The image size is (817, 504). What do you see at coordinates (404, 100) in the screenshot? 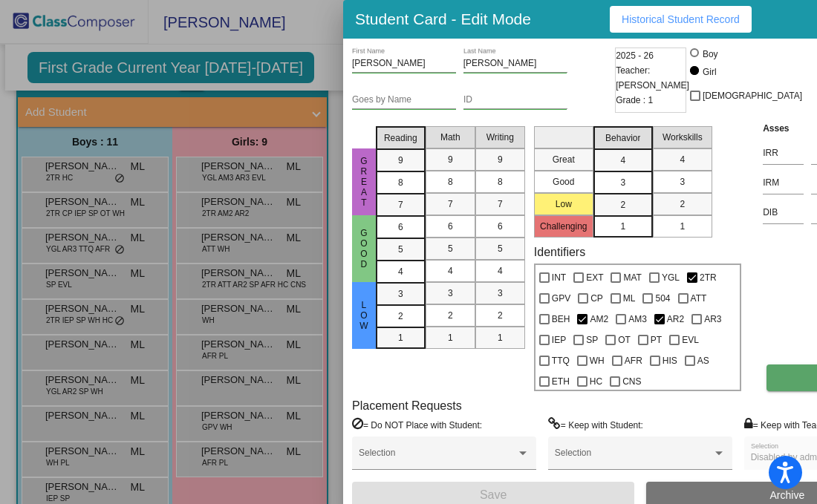
I see `input: goes by name` at bounding box center [404, 100].